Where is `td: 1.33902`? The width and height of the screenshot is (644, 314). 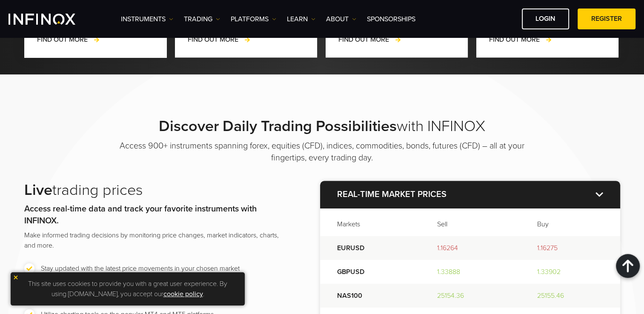
td: 1.33902 is located at coordinates (570, 272).